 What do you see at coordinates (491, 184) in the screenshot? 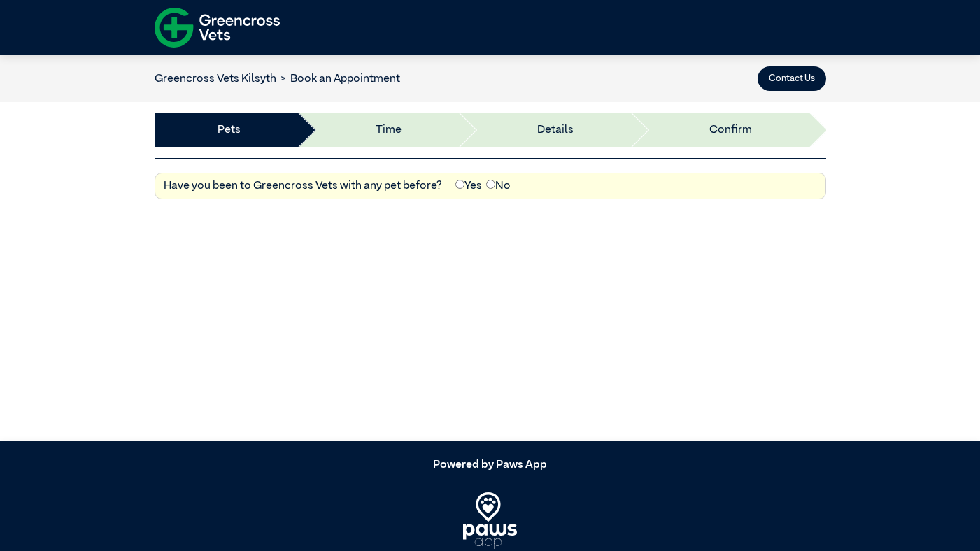
I see `input: No` at bounding box center [491, 184].